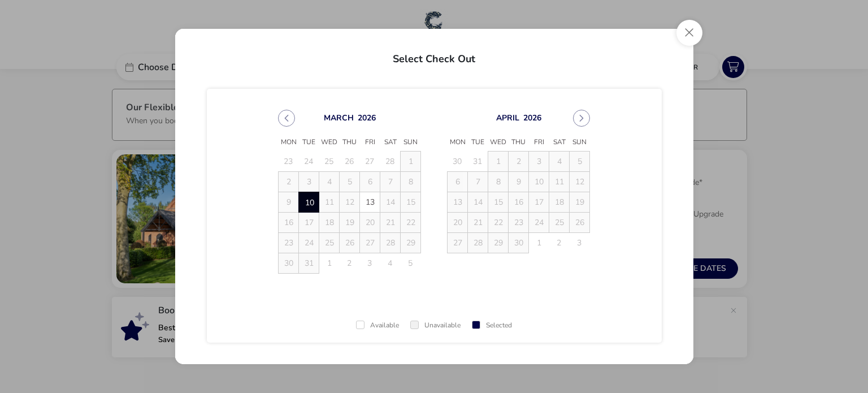 This screenshot has width=868, height=393. What do you see at coordinates (434, 57) in the screenshot?
I see `h2: Select Check Out` at bounding box center [434, 57].